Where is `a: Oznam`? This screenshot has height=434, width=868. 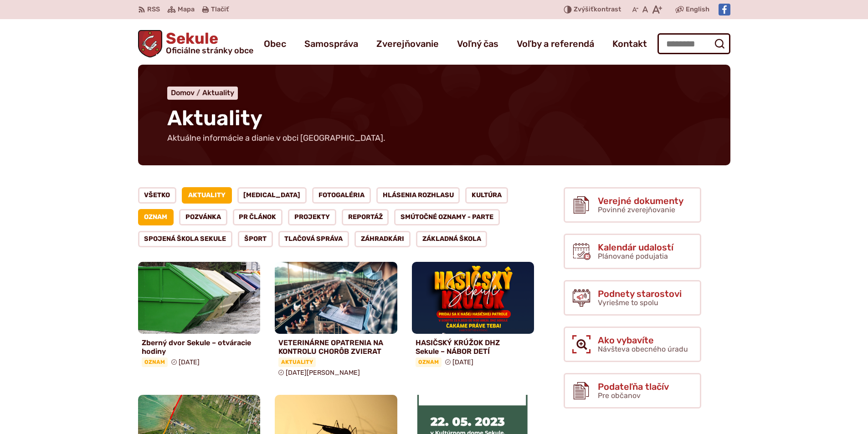
a: Oznam is located at coordinates (156, 217).